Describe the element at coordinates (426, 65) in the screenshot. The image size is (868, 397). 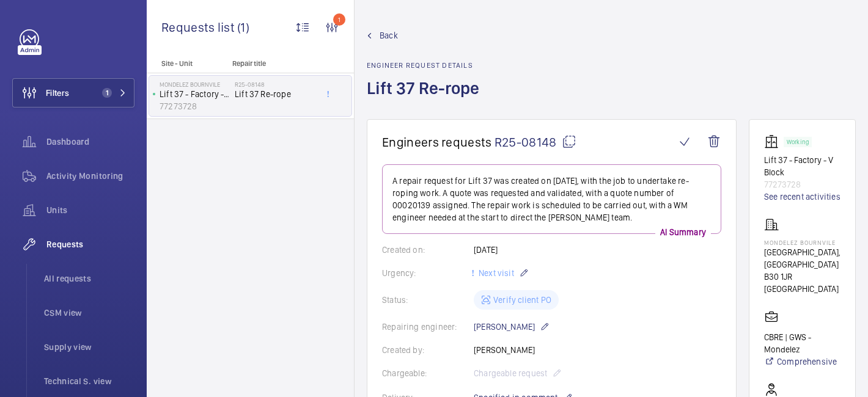
I see `h2: Engineer request details` at that location.